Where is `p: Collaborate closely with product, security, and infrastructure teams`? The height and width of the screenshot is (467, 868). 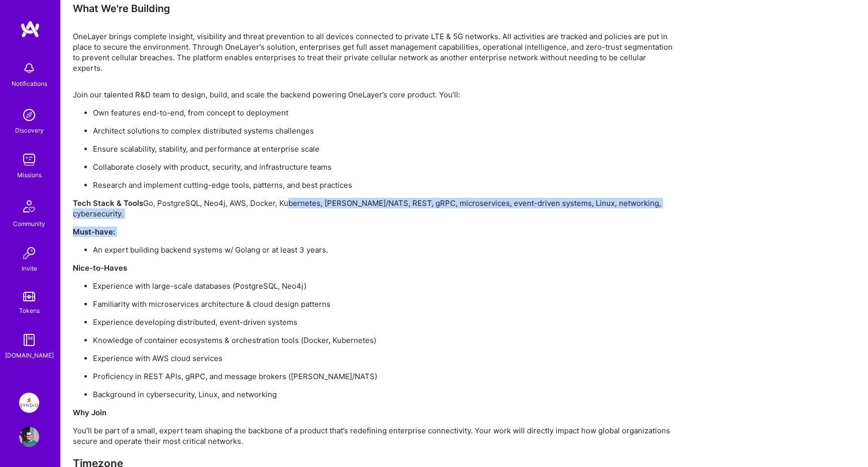 p: Collaborate closely with product, security, and infrastructure teams is located at coordinates (385, 167).